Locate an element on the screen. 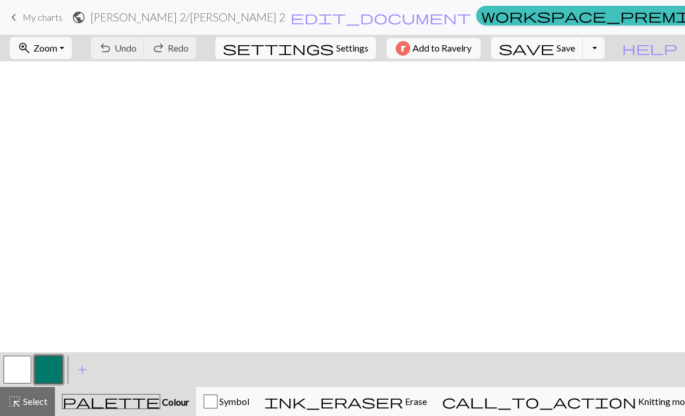 Image resolution: width=685 pixels, height=416 pixels. span: Symbol is located at coordinates (233, 401).